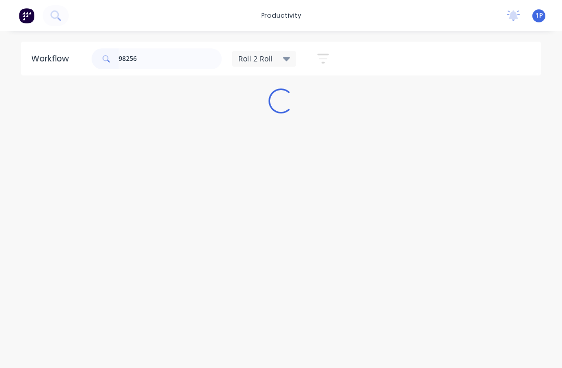  Describe the element at coordinates (170, 59) in the screenshot. I see `input: Search for orders...` at that location.